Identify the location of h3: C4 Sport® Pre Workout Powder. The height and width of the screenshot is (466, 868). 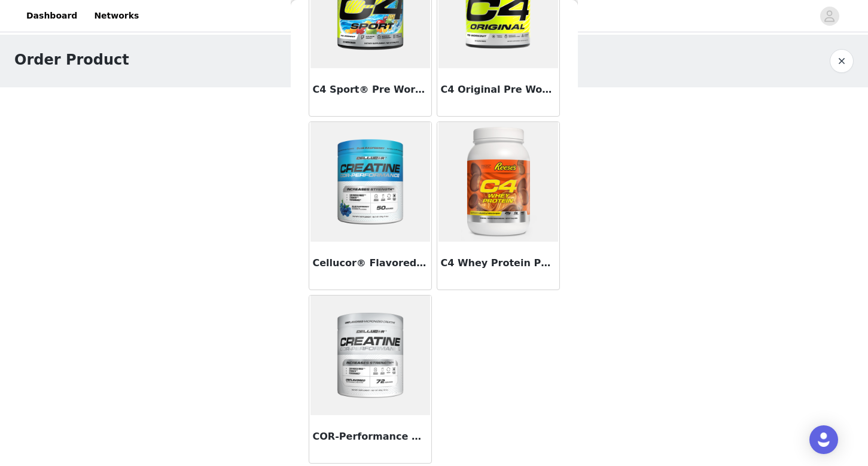
(370, 90).